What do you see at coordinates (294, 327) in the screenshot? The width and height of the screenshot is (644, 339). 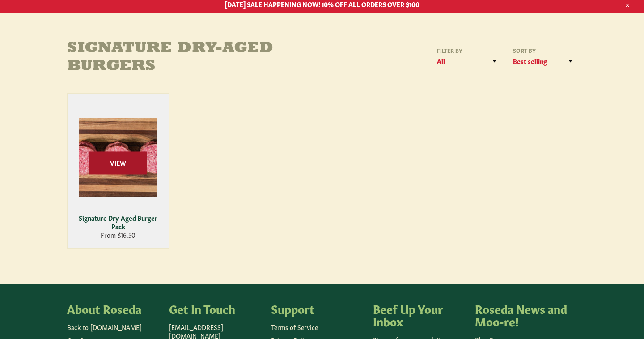 I see `a: Terms of Service` at bounding box center [294, 327].